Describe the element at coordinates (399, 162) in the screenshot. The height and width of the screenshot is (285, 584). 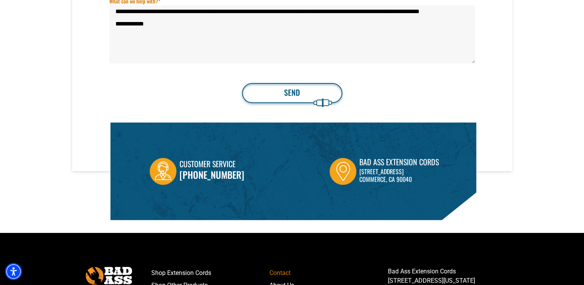
I see `div: Bad Ass Extension Cords` at that location.